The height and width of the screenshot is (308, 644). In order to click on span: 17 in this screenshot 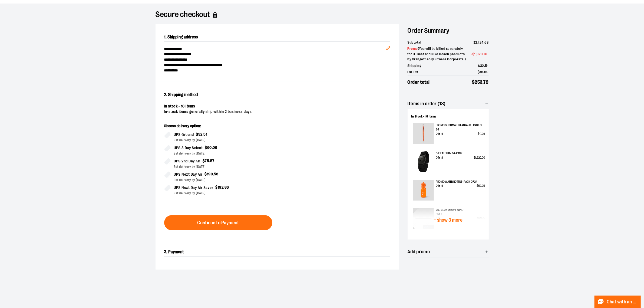, I will do `click(480, 134)`.